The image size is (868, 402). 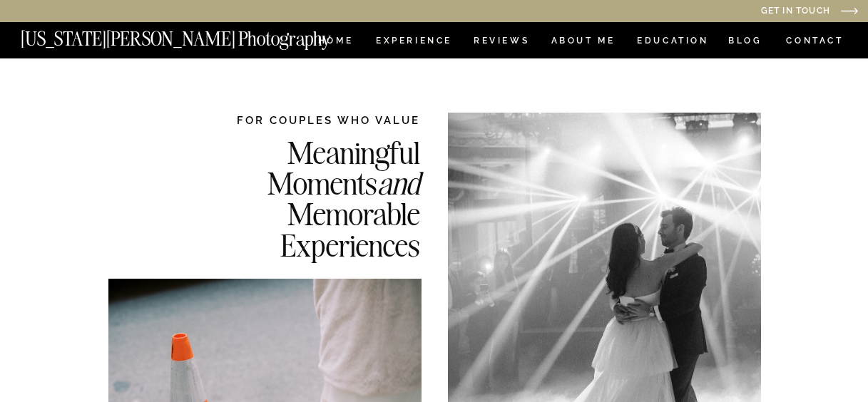 I want to click on a: BLOG, so click(x=745, y=42).